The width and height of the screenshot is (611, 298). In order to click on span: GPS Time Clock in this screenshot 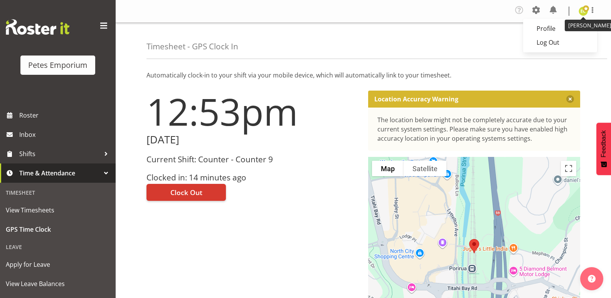, I will do `click(58, 230)`.